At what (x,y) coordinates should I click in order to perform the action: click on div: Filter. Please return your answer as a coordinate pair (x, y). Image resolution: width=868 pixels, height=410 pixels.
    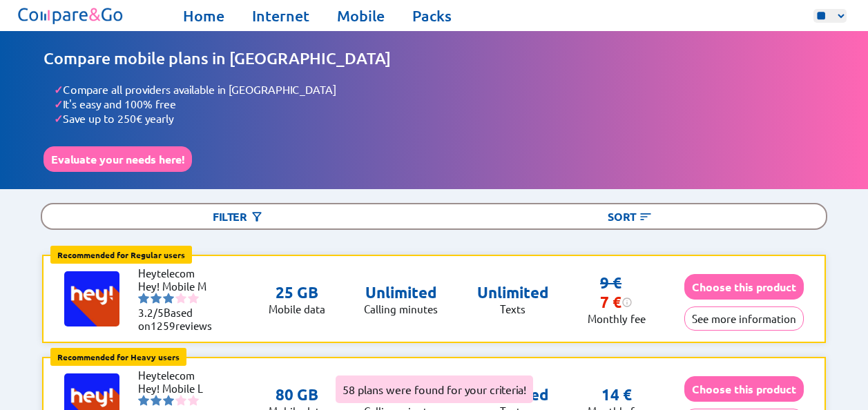
    Looking at the image, I should click on (238, 216).